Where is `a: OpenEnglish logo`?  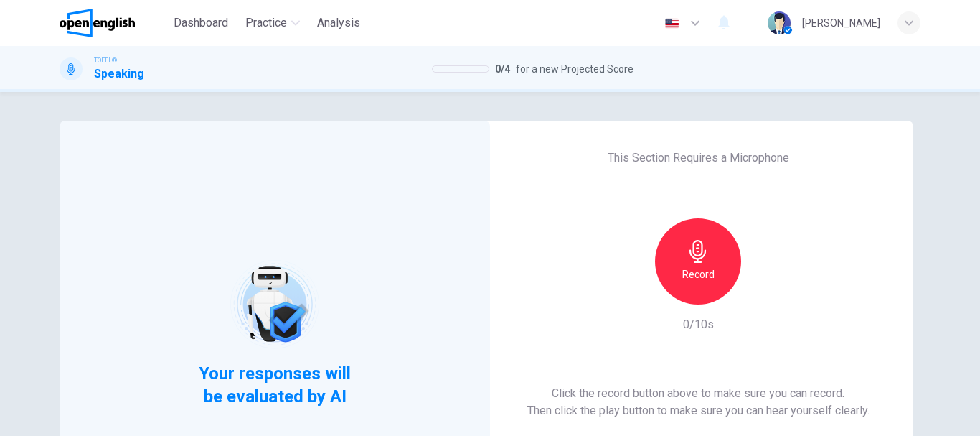 a: OpenEnglish logo is located at coordinates (113, 23).